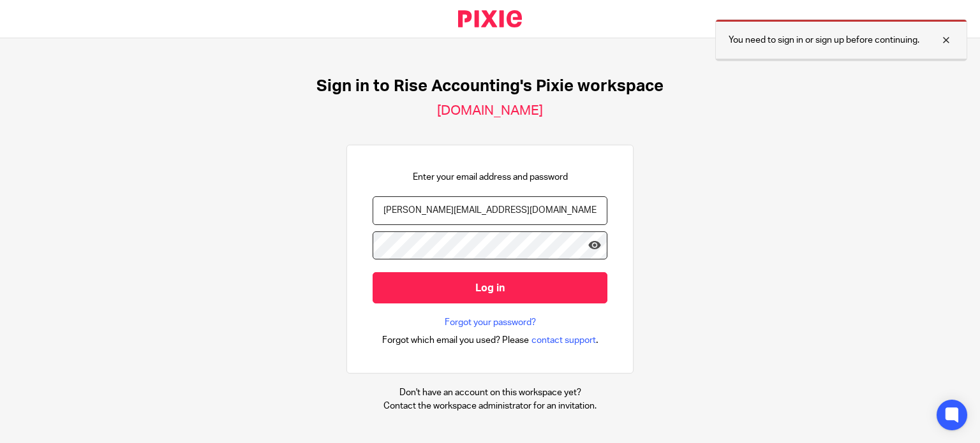 The height and width of the screenshot is (443, 980). Describe the element at coordinates (824, 40) in the screenshot. I see `p: You need to sign in or sign up before continuing.` at that location.